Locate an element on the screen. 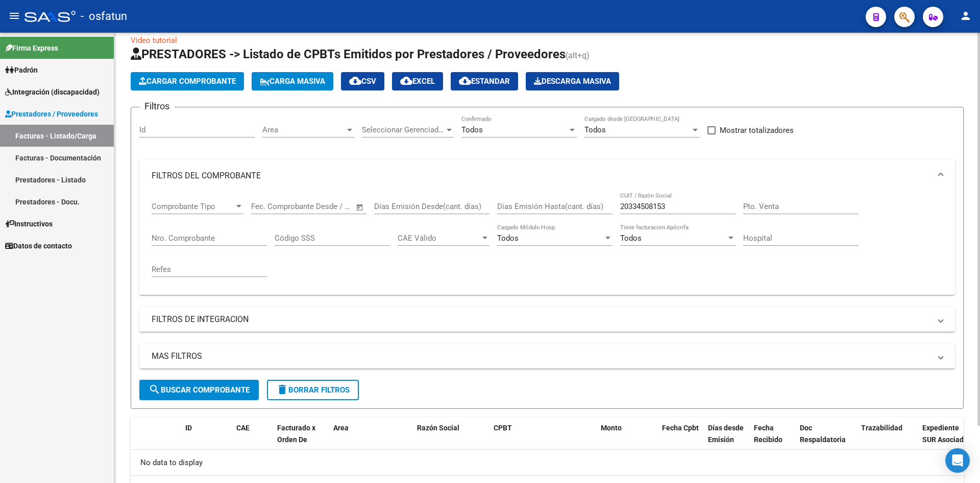  span: Comprobante Tipo is located at coordinates (193, 207).